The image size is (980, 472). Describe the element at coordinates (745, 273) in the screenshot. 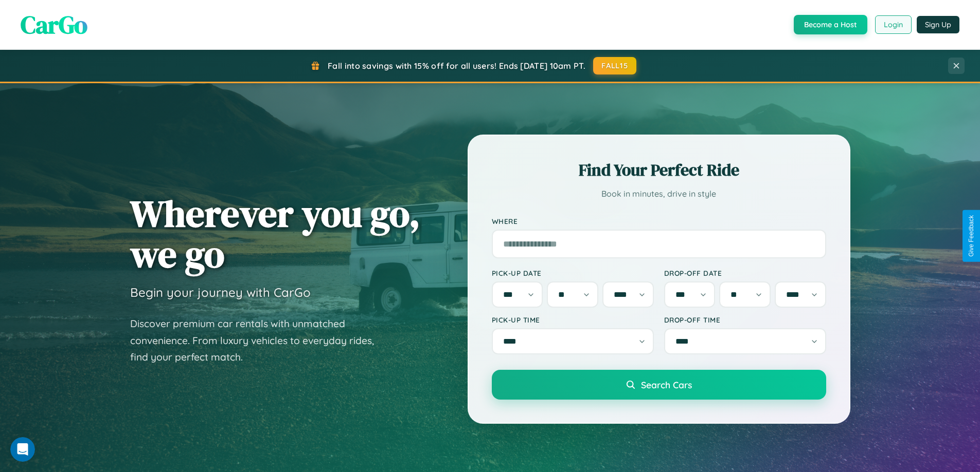

I see `label: Drop-off Date` at that location.